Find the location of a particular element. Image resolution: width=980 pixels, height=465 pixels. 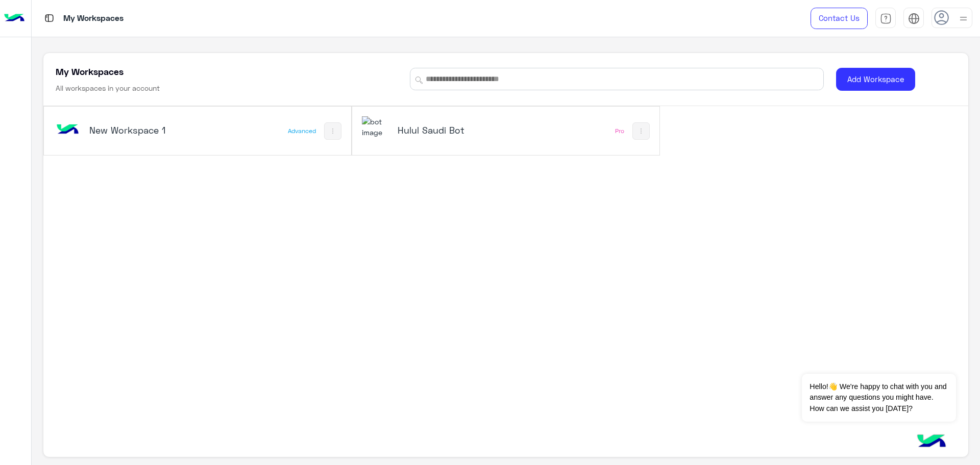

img: profile is located at coordinates (963, 18).